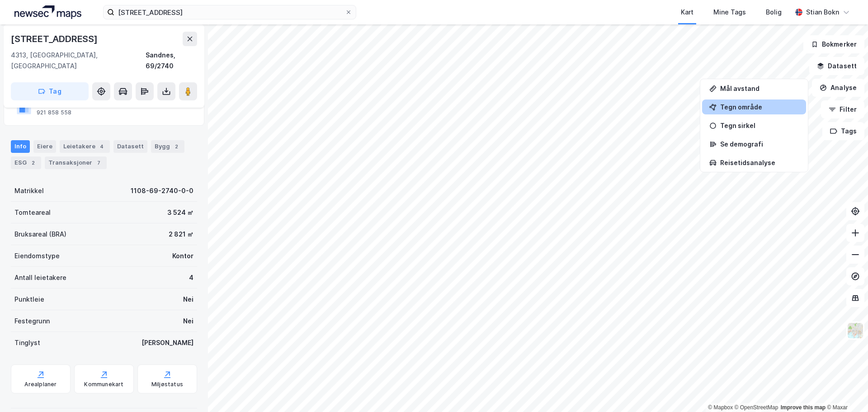 This screenshot has width=868, height=412. Describe the element at coordinates (833, 44) in the screenshot. I see `button: Bokmerker` at that location.